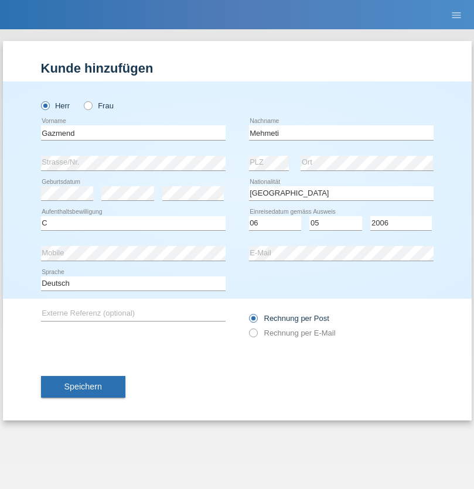 Image resolution: width=474 pixels, height=489 pixels. Describe the element at coordinates (456, 15) in the screenshot. I see `i: menu` at that location.